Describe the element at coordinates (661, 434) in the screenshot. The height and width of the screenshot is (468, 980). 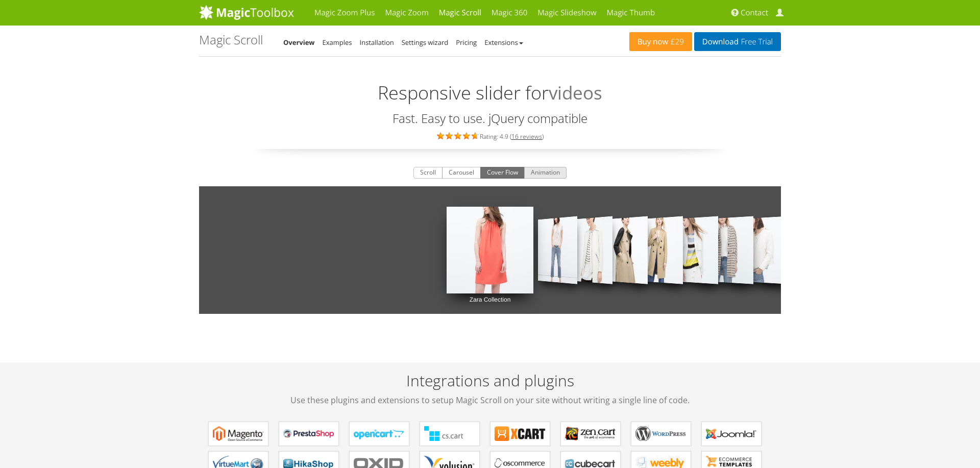
I see `a: Magic Scroll for WordPress` at that location.